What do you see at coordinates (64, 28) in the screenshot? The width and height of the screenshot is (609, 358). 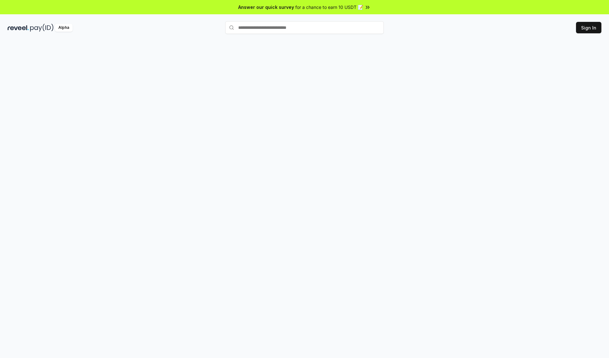 I see `div: Alpha` at bounding box center [64, 28].